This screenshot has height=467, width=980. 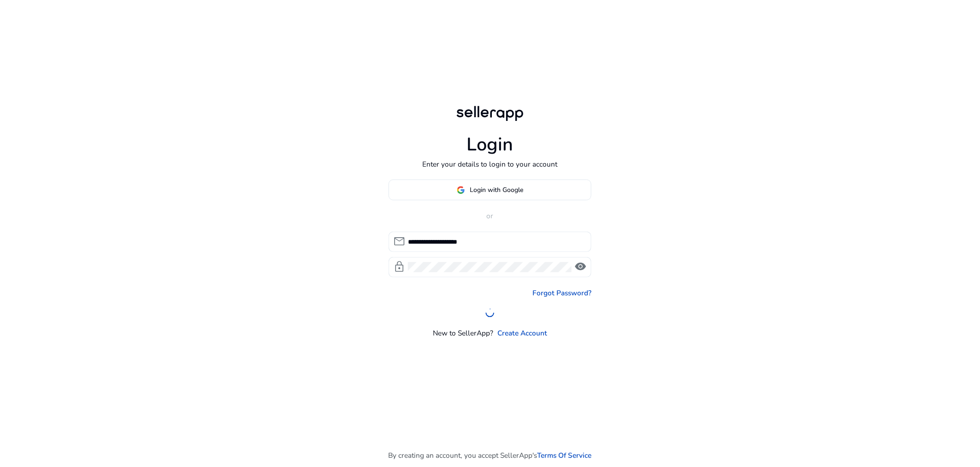 What do you see at coordinates (581, 267) in the screenshot?
I see `span: visibility` at bounding box center [581, 267].